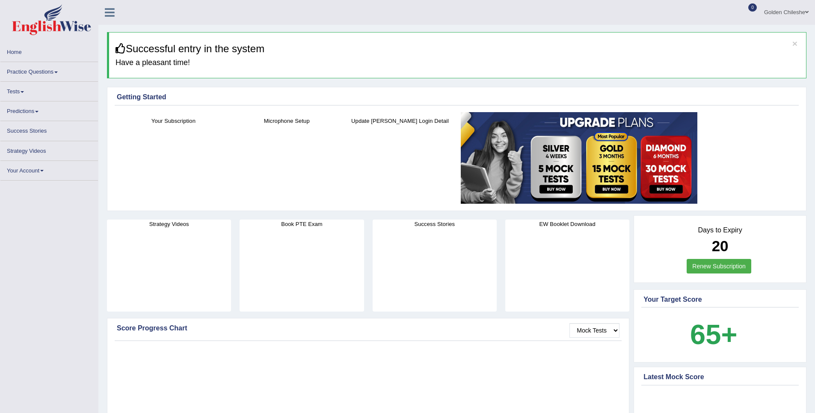 The width and height of the screenshot is (815, 413). Describe the element at coordinates (49, 90) in the screenshot. I see `a: Tests` at that location.